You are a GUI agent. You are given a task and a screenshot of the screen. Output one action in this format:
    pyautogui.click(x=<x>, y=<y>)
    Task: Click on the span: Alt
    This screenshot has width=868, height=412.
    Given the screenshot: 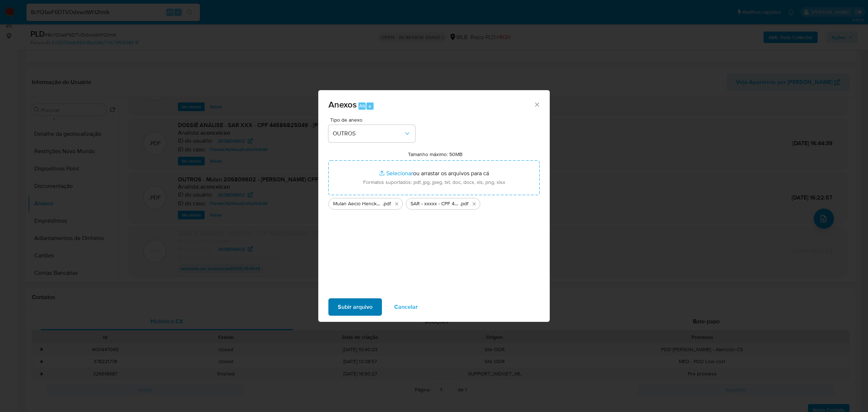 What is the action you would take?
    pyautogui.click(x=362, y=106)
    